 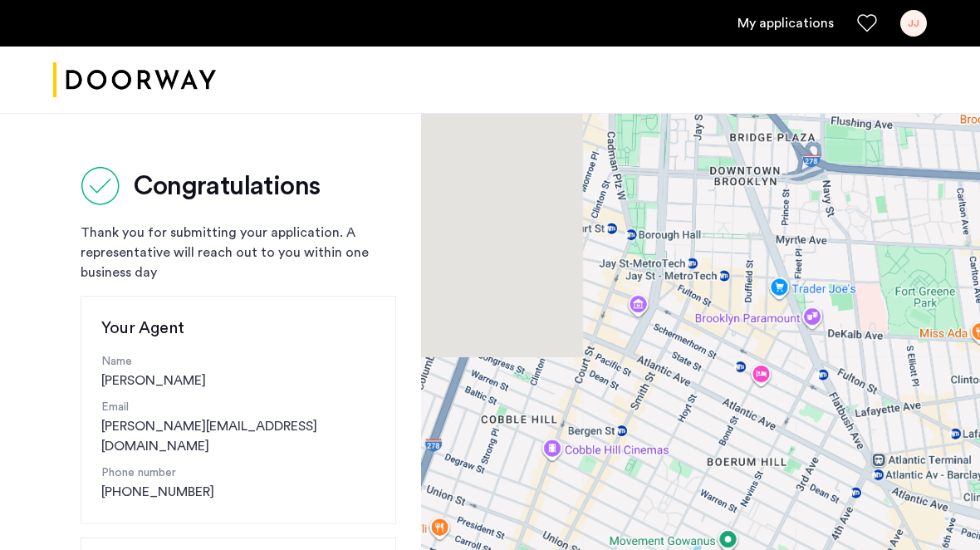 I want to click on h3: Your Agent, so click(x=238, y=328).